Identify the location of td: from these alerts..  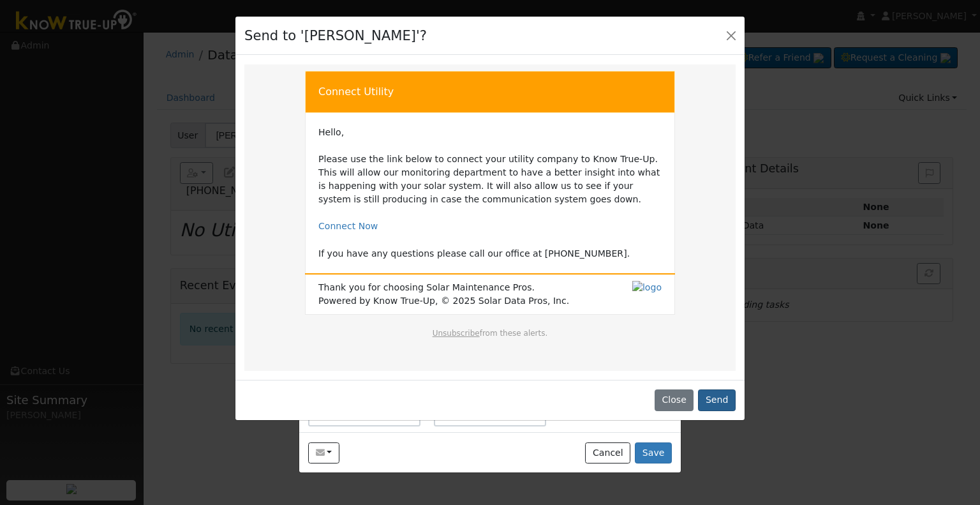
(490, 339).